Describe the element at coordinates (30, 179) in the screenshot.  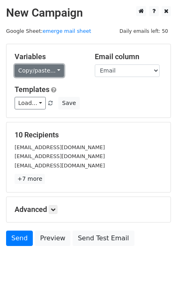
I see `a: +7 more` at that location.